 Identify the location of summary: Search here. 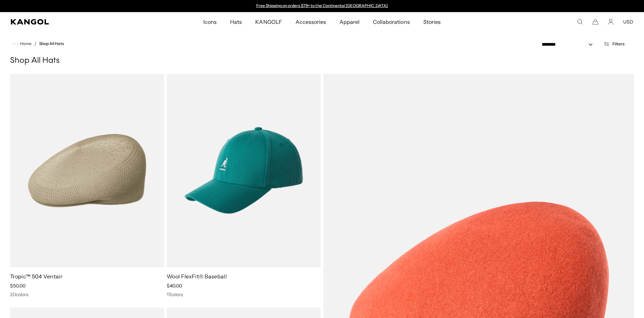
(580, 22).